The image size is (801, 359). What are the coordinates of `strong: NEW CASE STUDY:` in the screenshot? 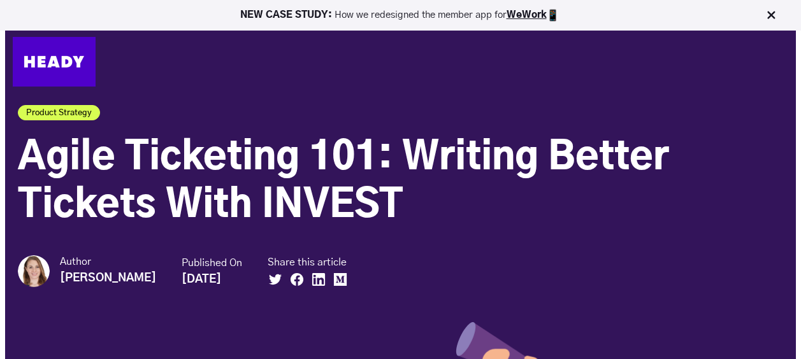 It's located at (287, 15).